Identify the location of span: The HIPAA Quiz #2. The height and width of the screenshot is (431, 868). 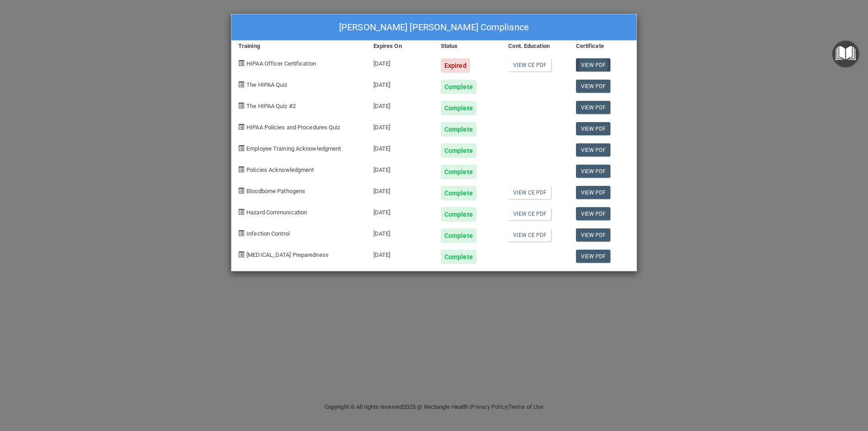
(271, 106).